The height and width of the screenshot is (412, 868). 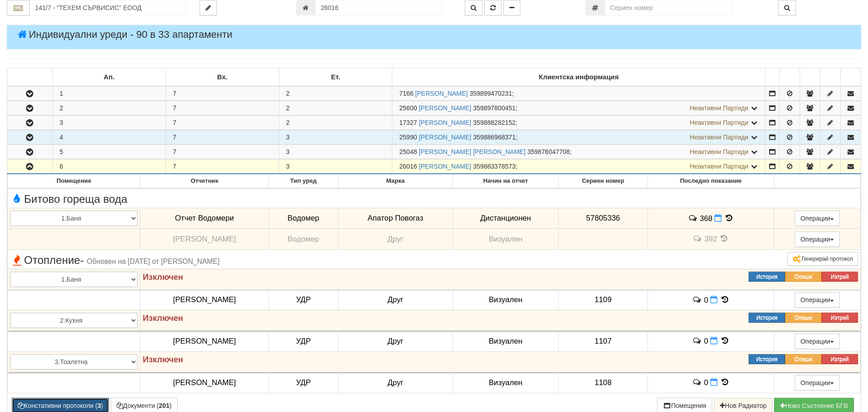 What do you see at coordinates (818, 218) in the screenshot?
I see `button: Операции` at bounding box center [818, 218].